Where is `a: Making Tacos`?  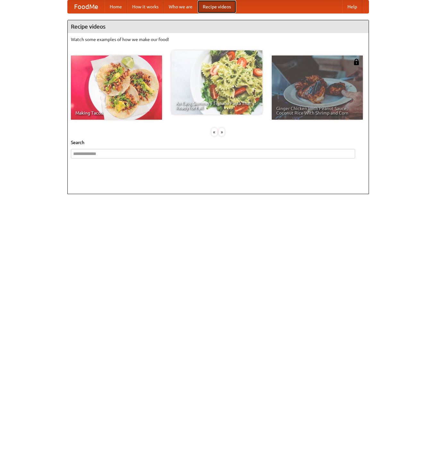 a: Making Tacos is located at coordinates (117, 88).